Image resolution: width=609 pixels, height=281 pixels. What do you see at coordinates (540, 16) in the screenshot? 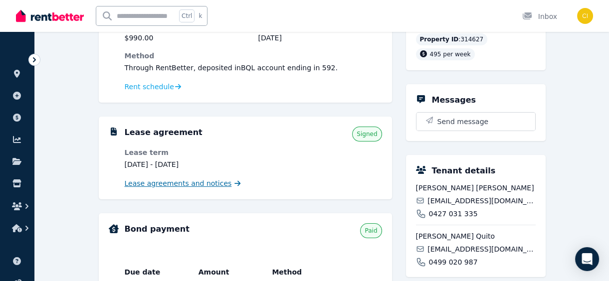
I see `div: Inbox` at bounding box center [540, 16].